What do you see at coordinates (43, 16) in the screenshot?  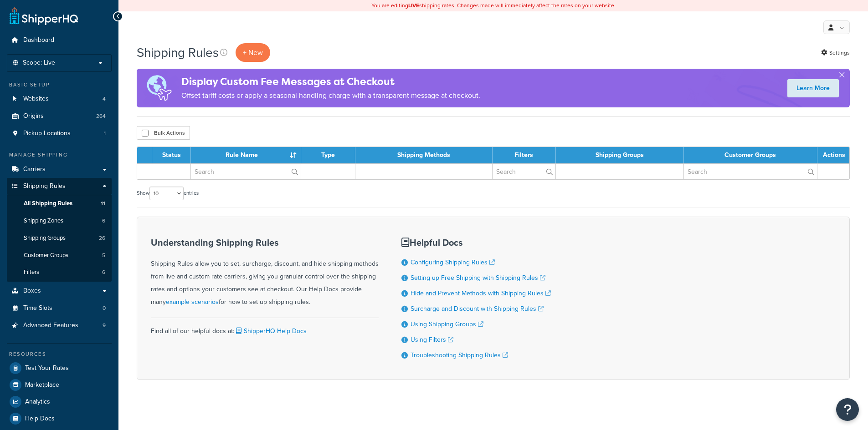 I see `a: ShipperHQ Home` at bounding box center [43, 16].